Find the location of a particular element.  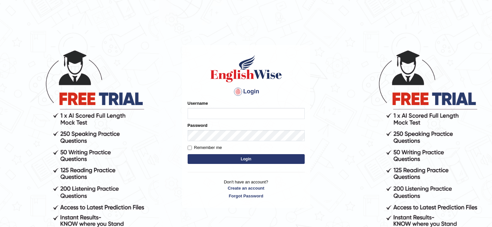

a: Forgot Password is located at coordinates (246, 196).